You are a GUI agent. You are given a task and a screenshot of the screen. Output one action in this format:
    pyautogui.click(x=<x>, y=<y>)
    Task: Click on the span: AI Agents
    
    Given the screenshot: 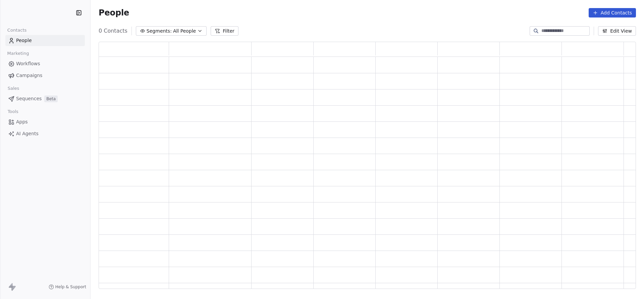 What is the action you would take?
    pyautogui.click(x=27, y=133)
    